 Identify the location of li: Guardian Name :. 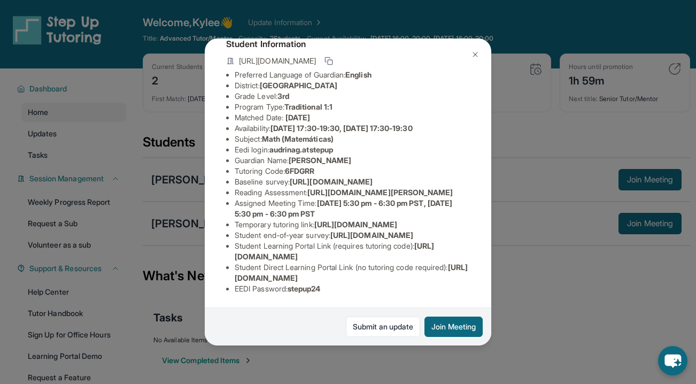
(352, 160).